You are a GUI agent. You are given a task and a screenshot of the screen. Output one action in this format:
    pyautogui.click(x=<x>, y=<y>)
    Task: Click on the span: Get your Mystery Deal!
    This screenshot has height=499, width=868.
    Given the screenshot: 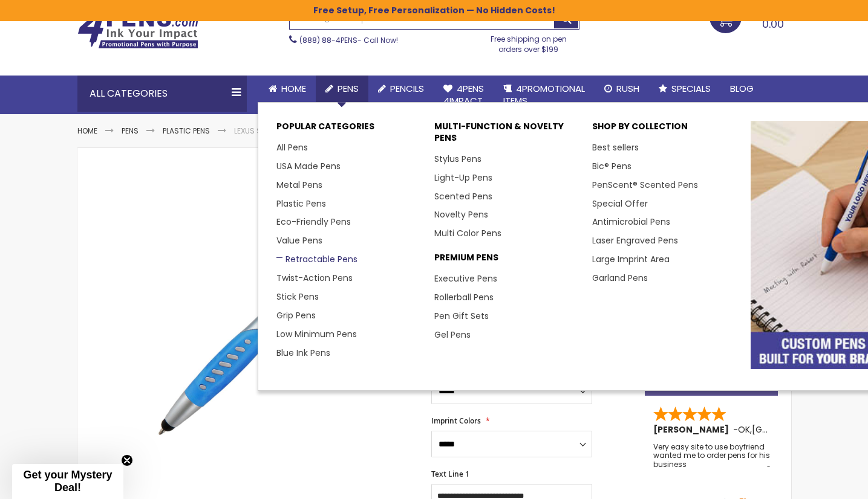 What is the action you would take?
    pyautogui.click(x=67, y=481)
    